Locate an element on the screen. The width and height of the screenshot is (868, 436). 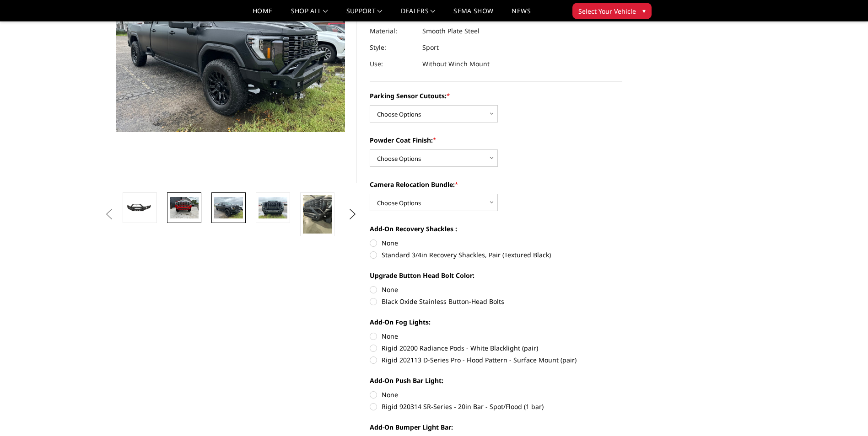
label: Rigid 202113 D-Series Pro - Flood Pattern - Surface Mount (pair) is located at coordinates (496, 360).